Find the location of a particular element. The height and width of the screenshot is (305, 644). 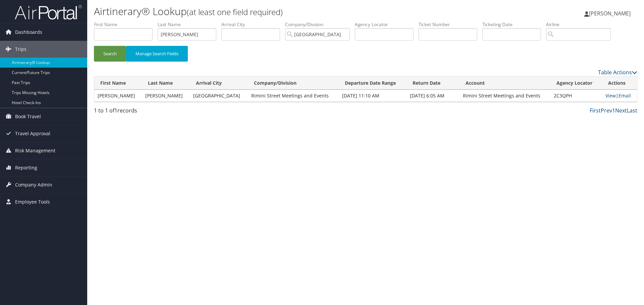

span: Trips is located at coordinates (21, 49).